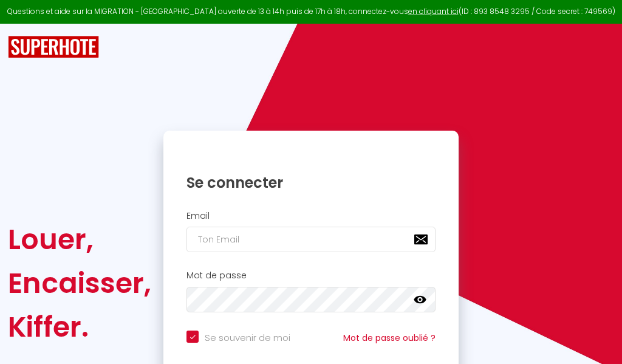 This screenshot has width=622, height=364. What do you see at coordinates (389, 337) in the screenshot?
I see `a: Mot de passe oublié ?` at bounding box center [389, 337].